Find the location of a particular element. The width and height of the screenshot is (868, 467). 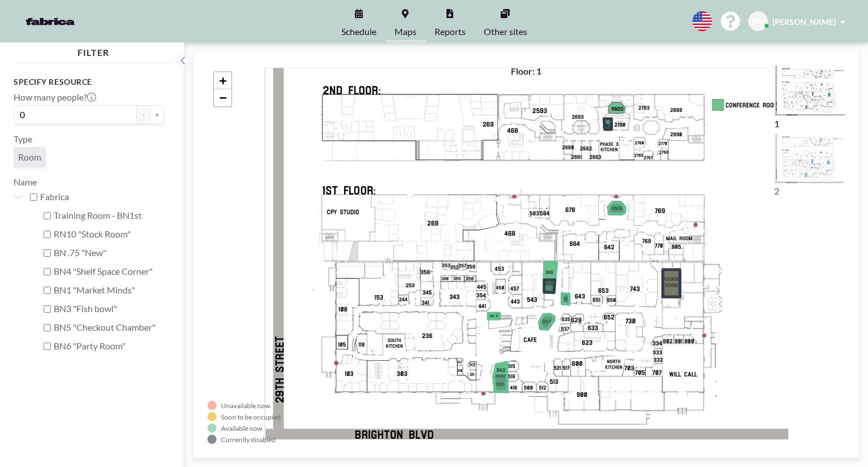

span: Reports is located at coordinates (450, 31).